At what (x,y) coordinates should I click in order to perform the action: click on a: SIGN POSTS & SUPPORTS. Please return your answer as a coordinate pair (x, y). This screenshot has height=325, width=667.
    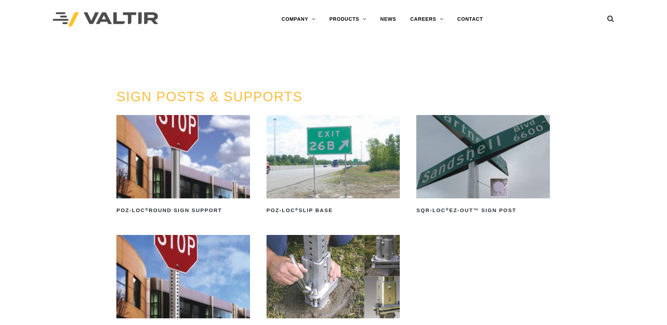
    Looking at the image, I should click on (209, 97).